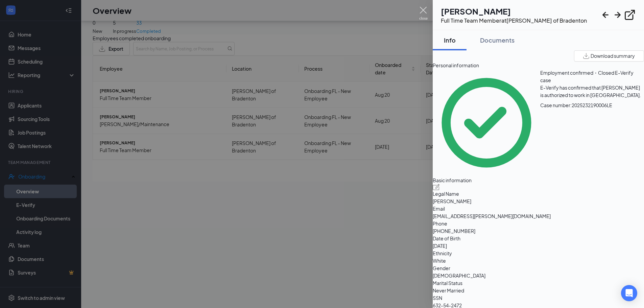 Image resolution: width=644 pixels, height=308 pixels. I want to click on span: Ethnicity, so click(538, 253).